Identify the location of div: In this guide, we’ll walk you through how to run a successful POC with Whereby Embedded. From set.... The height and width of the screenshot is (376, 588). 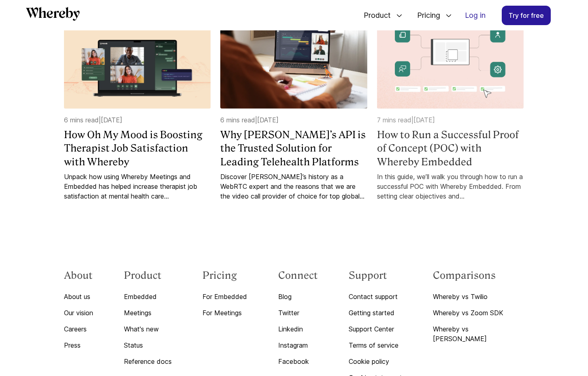
(451, 186).